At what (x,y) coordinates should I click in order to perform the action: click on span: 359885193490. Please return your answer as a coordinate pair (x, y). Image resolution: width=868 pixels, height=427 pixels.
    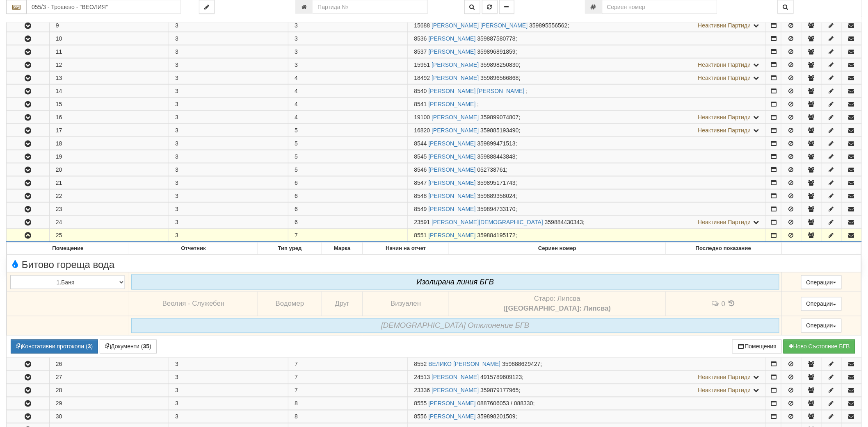
    Looking at the image, I should click on (499, 131).